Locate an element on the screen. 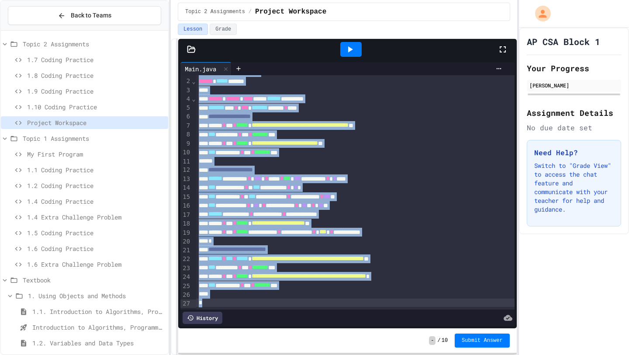 The image size is (629, 355). div: 7 is located at coordinates (186, 126).